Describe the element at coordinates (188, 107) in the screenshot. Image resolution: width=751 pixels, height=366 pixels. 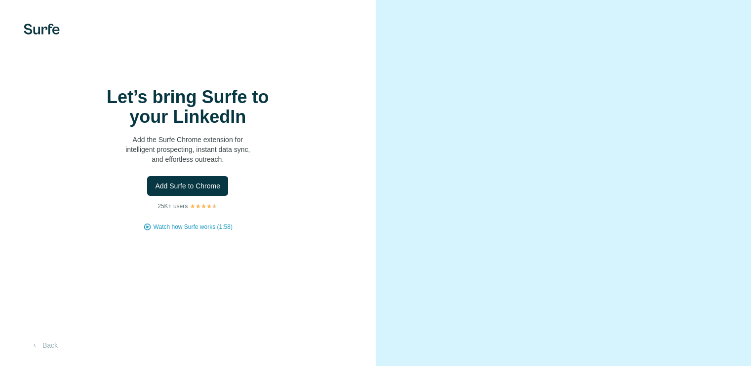
I see `h1: Let’s bring Surfe to your LinkedIn` at that location.